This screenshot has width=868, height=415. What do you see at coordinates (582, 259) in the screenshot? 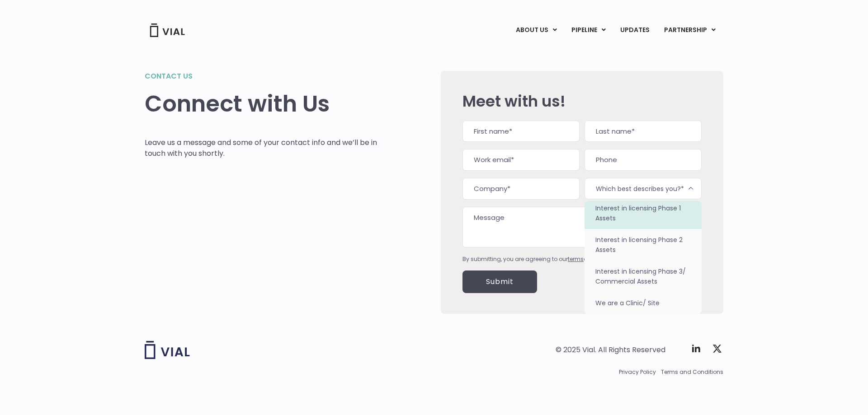
I see `div: By submitting, you are agreeing to our and` at bounding box center [582, 259].